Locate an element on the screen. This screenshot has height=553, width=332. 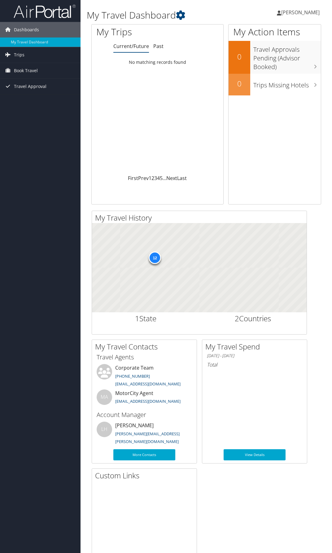
td: No matching records found is located at coordinates (157, 62).